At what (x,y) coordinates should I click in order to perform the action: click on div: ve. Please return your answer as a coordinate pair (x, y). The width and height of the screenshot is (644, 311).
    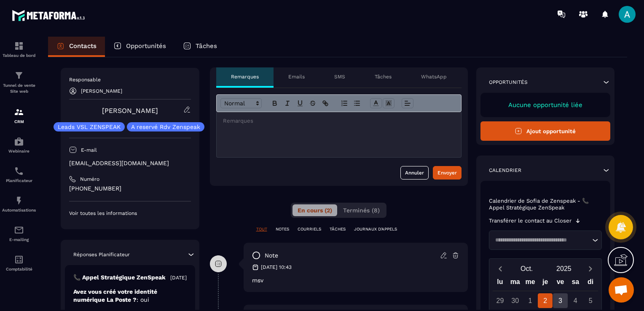
    Looking at the image, I should click on (561, 284).